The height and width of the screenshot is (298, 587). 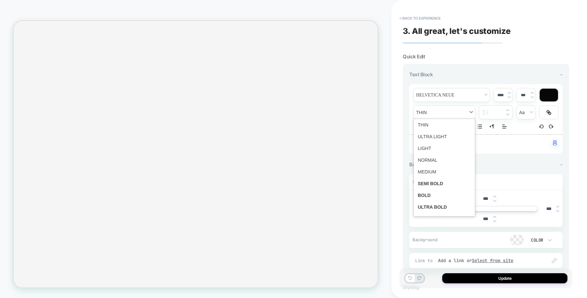 What do you see at coordinates (505, 278) in the screenshot?
I see `button: Update` at bounding box center [505, 278].